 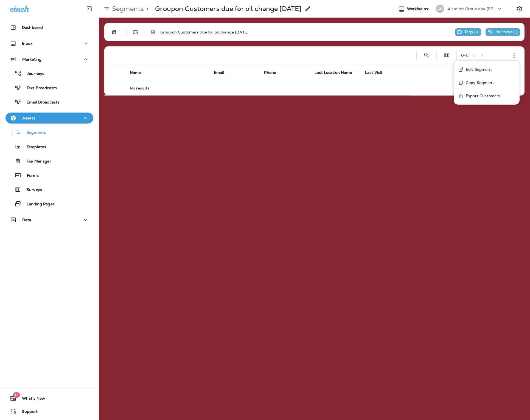 I want to click on button: Data, so click(x=49, y=220).